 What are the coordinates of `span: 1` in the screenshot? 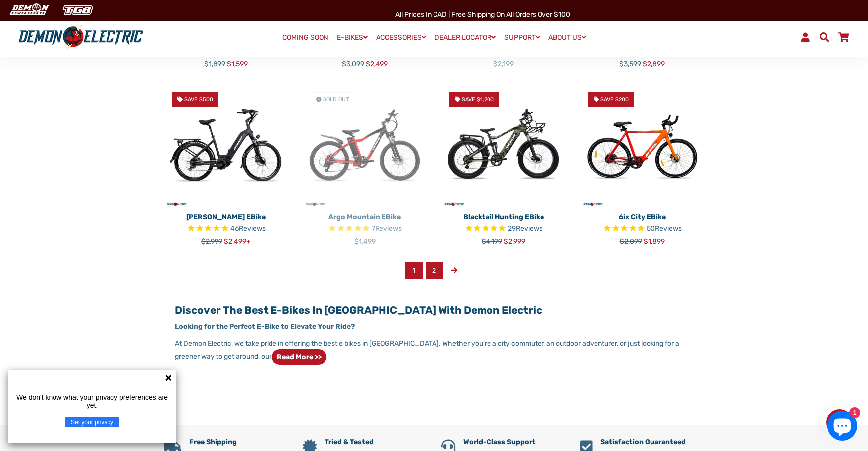 It's located at (414, 271).